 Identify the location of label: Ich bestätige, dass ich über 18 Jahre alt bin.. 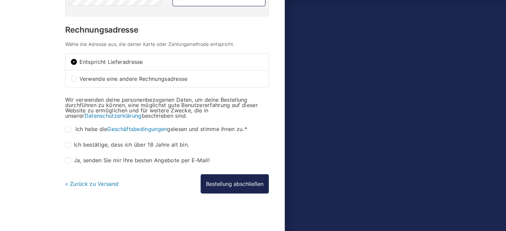
(127, 145).